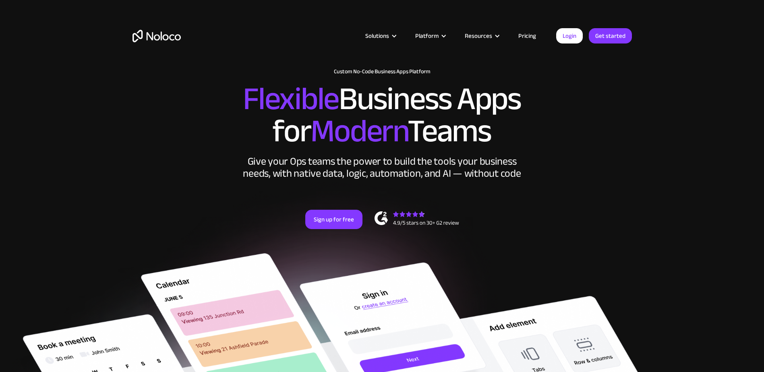 This screenshot has height=372, width=764. I want to click on a: Login, so click(570, 36).